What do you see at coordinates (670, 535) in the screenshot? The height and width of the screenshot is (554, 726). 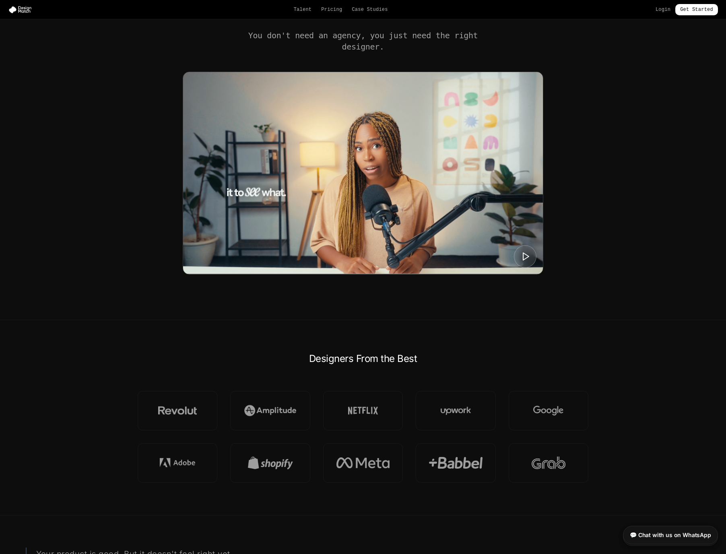 I see `a: 💬 Chat with us on WhatsApp` at bounding box center [670, 535].